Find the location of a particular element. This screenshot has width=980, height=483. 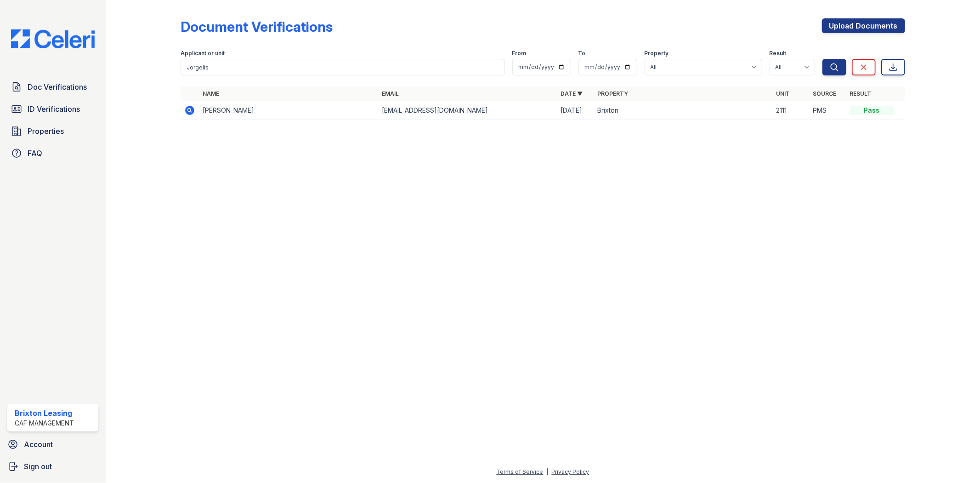

td: 2111 is located at coordinates (792, 110).